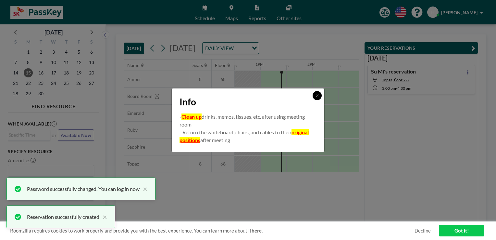  I want to click on a: Decline, so click(423, 230).